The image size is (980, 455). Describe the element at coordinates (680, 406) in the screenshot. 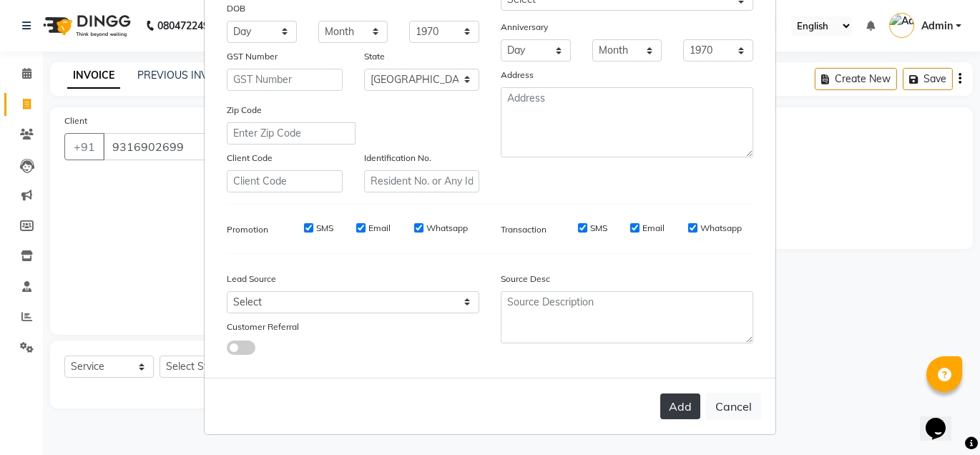

I see `button: Add` at that location.